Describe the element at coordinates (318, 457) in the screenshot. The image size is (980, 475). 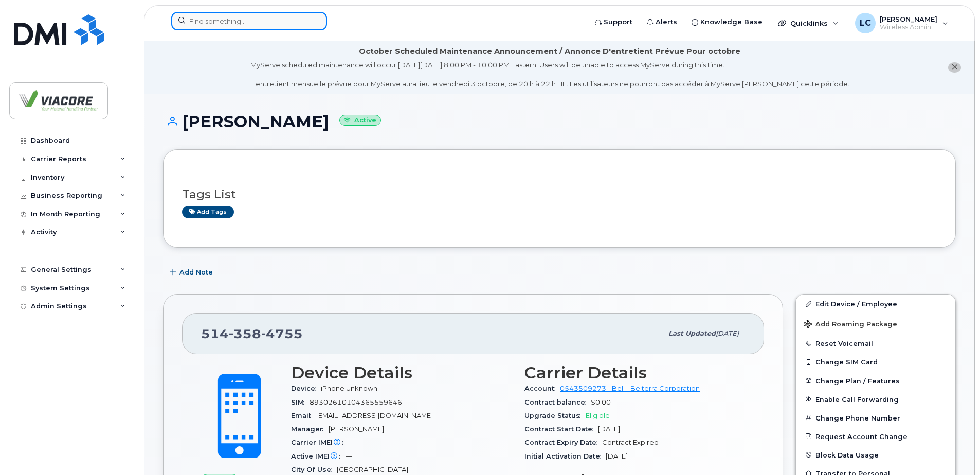
I see `span: Active IMEI` at that location.